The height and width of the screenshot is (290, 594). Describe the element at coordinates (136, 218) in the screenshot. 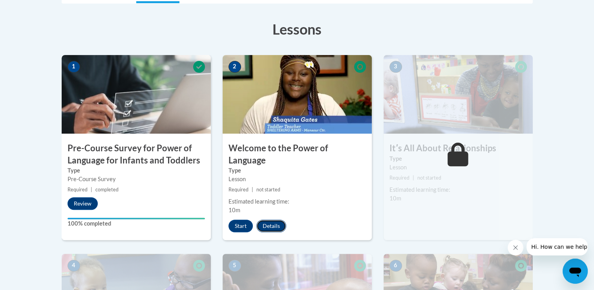

I see `div: Your progress` at that location.